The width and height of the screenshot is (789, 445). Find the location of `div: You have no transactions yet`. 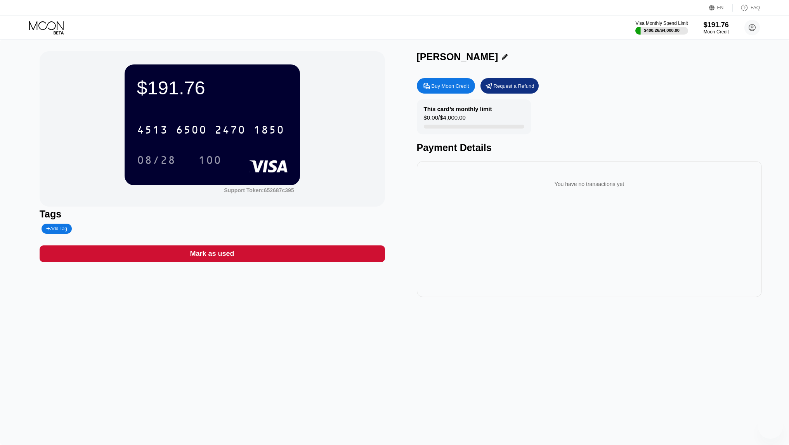

div: You have no transactions yet is located at coordinates (589, 184).